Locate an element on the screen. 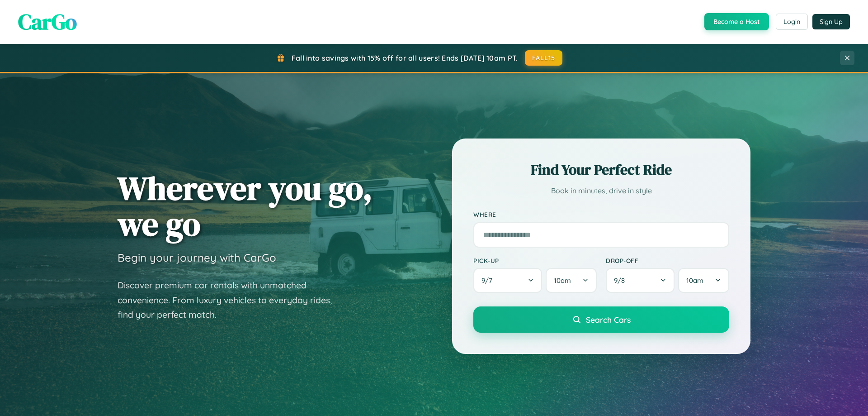 The image size is (868, 416). button: Search Cars is located at coordinates (601, 319).